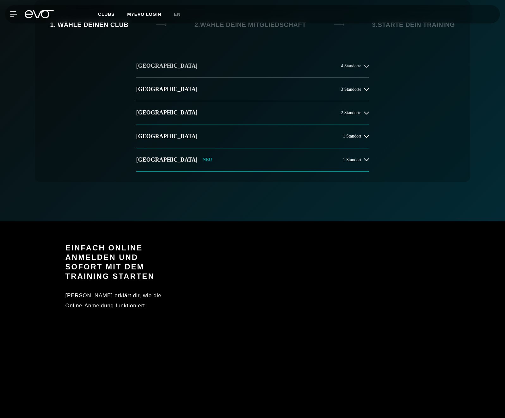  Describe the element at coordinates (181, 14) in the screenshot. I see `a: en` at that location.